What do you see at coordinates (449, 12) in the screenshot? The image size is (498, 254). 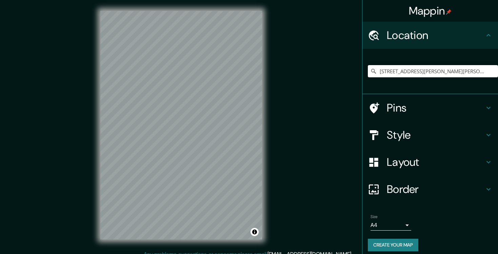 I see `img: pin-icon.png` at bounding box center [449, 12].